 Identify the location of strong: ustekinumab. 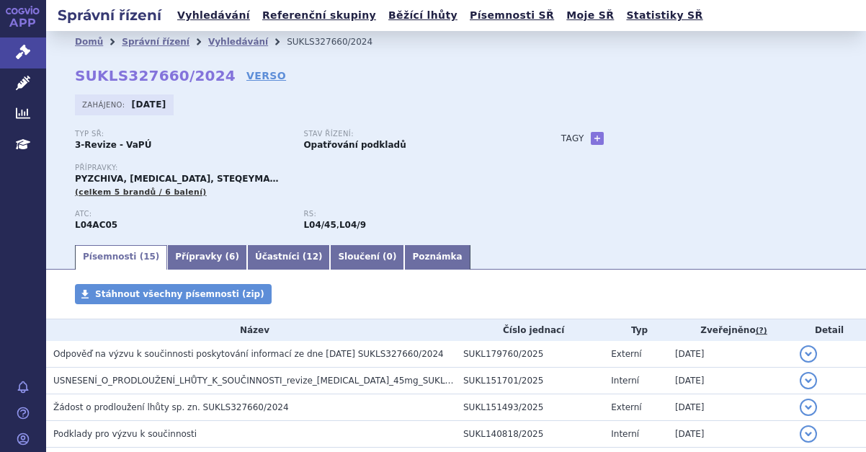
(352, 225).